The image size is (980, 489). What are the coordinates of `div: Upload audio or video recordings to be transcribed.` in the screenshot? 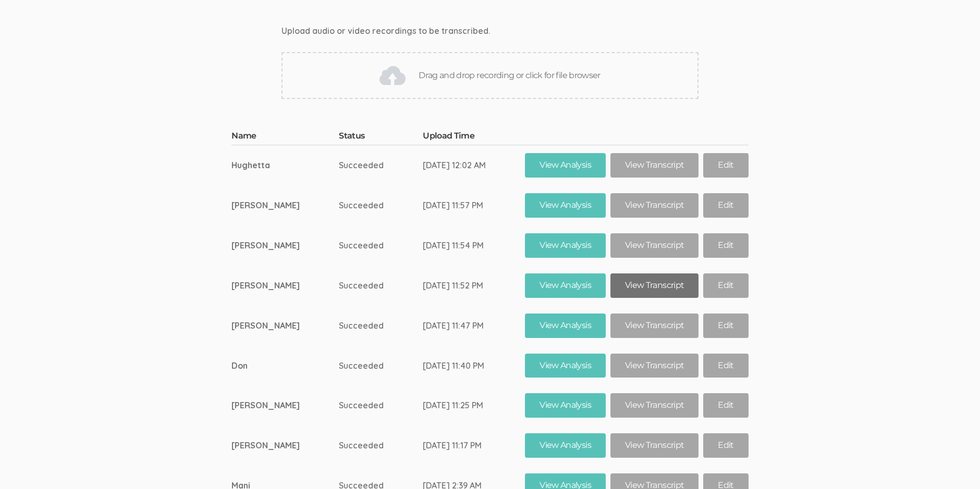 It's located at (490, 31).